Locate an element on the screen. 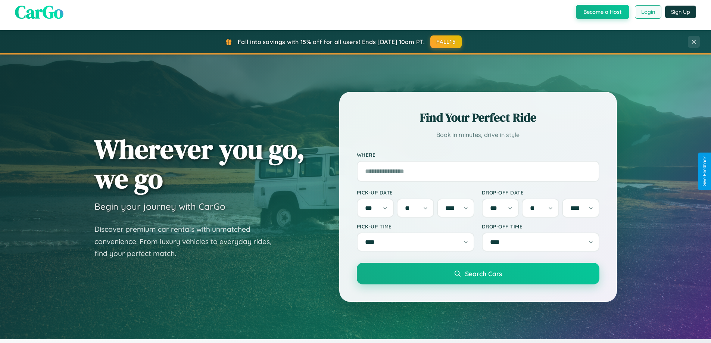 Image resolution: width=711 pixels, height=343 pixels. label: Pick-up Date is located at coordinates (416, 192).